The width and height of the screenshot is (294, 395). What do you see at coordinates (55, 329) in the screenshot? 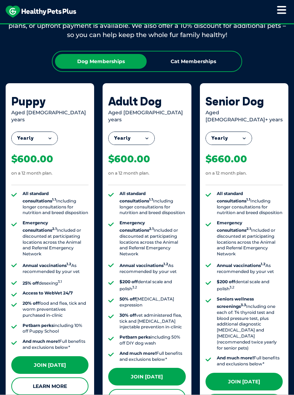
I see `li: including 10% off Puppy School` at bounding box center [55, 329].